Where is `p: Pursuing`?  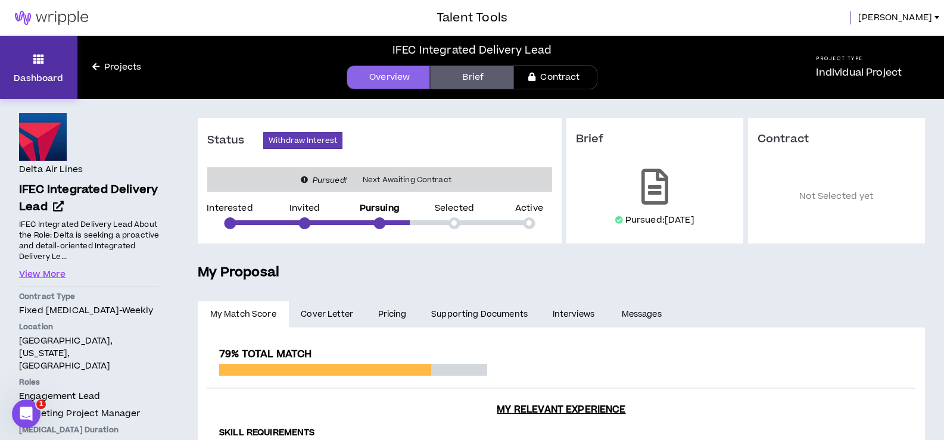 p: Pursuing is located at coordinates (379, 208).